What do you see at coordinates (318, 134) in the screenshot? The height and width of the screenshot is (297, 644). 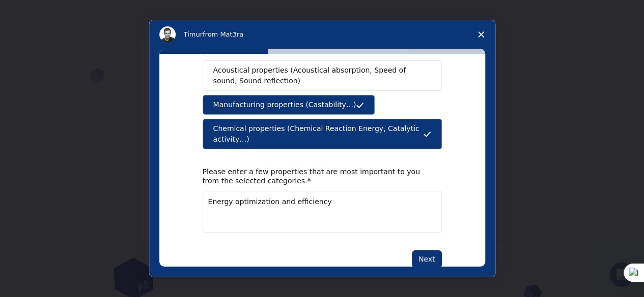 I see `span: Chemical properties (Chemical Reaction Energy, Catalytic activity…)` at bounding box center [318, 134].